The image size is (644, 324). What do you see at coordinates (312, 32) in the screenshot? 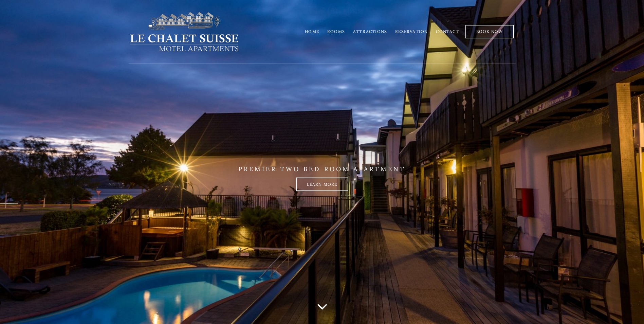
I see `a: Home` at bounding box center [312, 32].